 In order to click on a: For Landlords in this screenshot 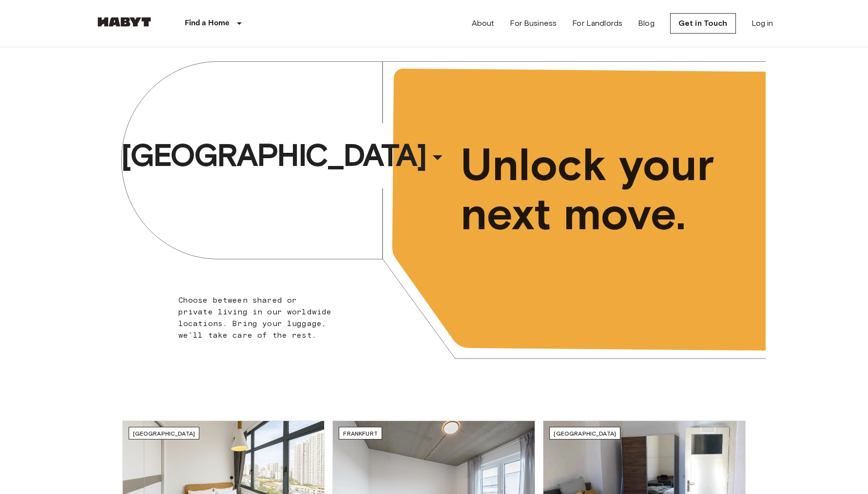, I will do `click(597, 23)`.